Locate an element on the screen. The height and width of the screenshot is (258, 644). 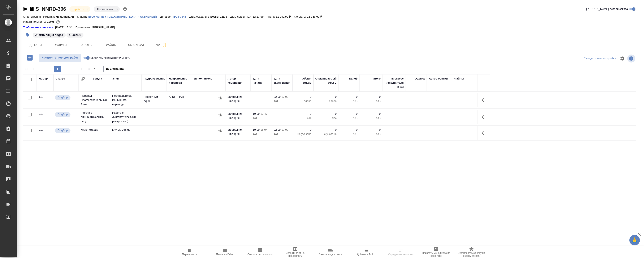
div: Автор изменения is located at coordinates (238, 81).